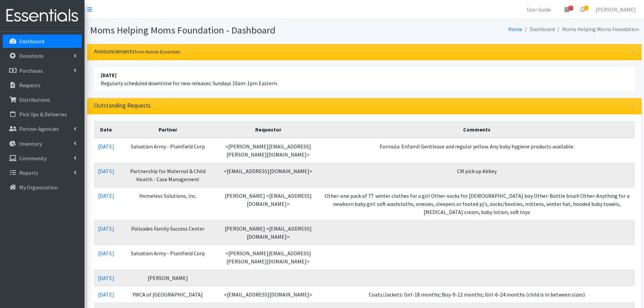  Describe the element at coordinates (32, 56) in the screenshot. I see `p: Donations` at that location.